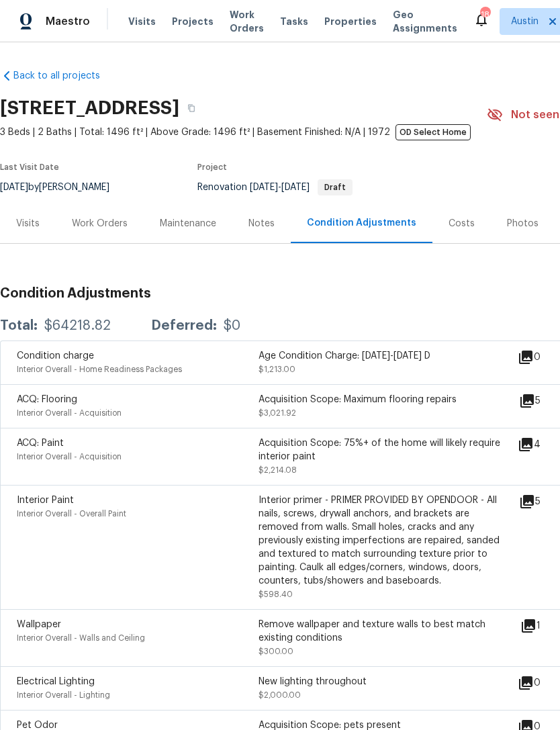 The height and width of the screenshot is (730, 560). What do you see at coordinates (522, 223) in the screenshot?
I see `div: Photos` at bounding box center [522, 223].